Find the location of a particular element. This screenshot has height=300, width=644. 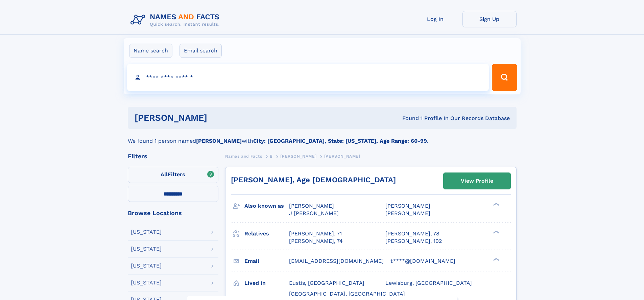

div: Browse Locations is located at coordinates (173, 213).